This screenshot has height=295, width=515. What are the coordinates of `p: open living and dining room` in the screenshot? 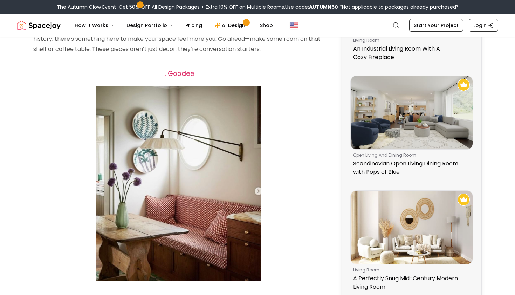 It's located at (411, 155).